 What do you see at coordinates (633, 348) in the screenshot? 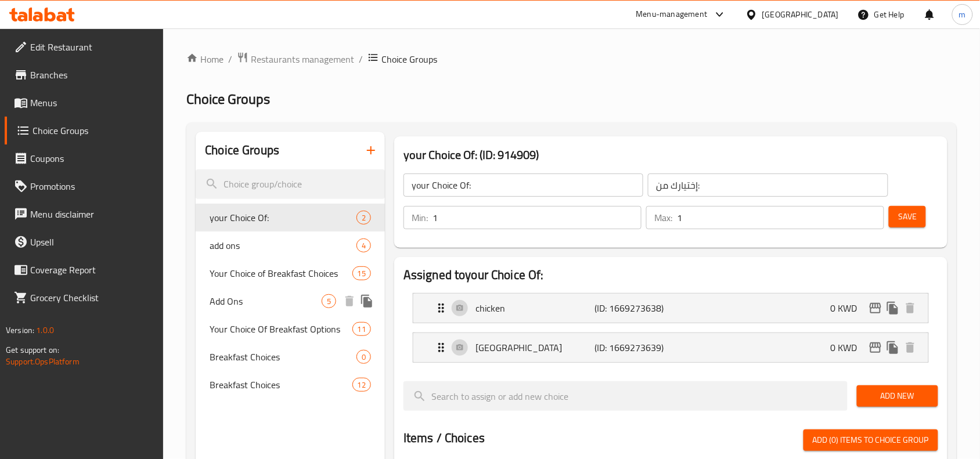
I see `p: (ID: 1669273639)` at bounding box center [633, 348].